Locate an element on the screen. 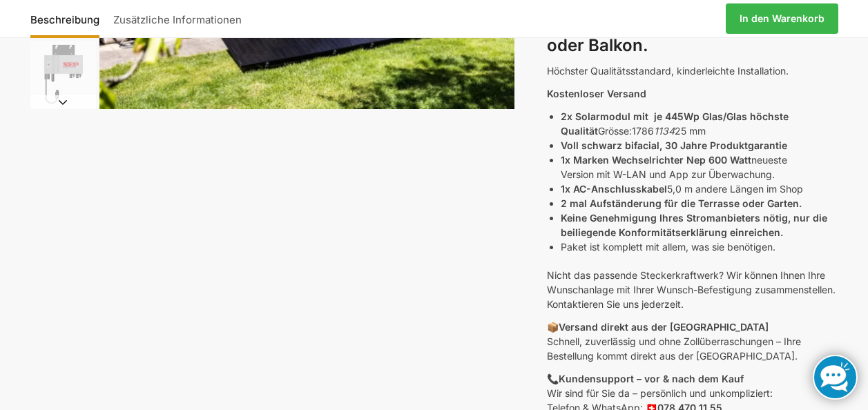 The height and width of the screenshot is (410, 868). strong: Keine Genehmigung Ihres Stromanbieters nötig, nur die beiliegende Konformitätserklärung einreichen. is located at coordinates (694, 225).